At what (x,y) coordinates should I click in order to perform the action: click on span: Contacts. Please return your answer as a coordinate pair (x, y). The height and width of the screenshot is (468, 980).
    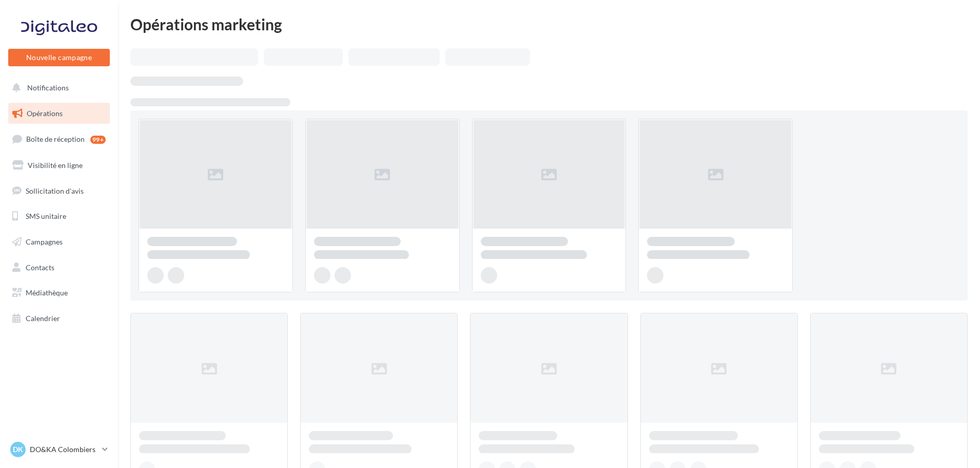
    Looking at the image, I should click on (40, 267).